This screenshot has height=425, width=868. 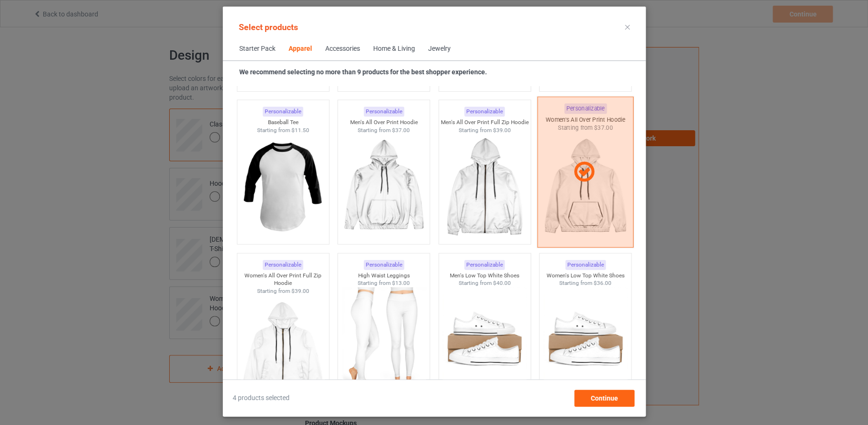 I want to click on div: Accessories, so click(x=342, y=49).